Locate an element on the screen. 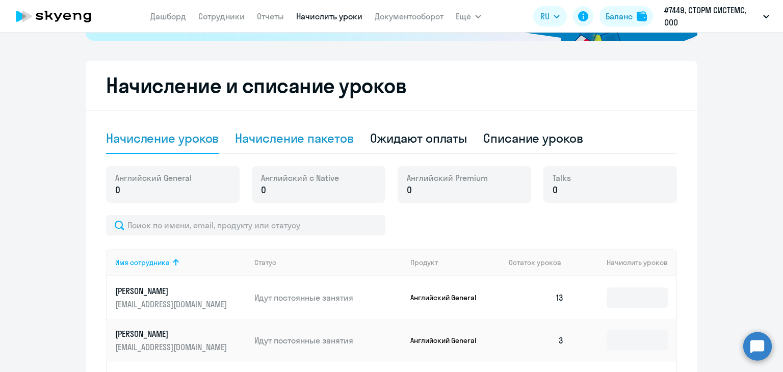  a: Сотрудники is located at coordinates (221, 16).